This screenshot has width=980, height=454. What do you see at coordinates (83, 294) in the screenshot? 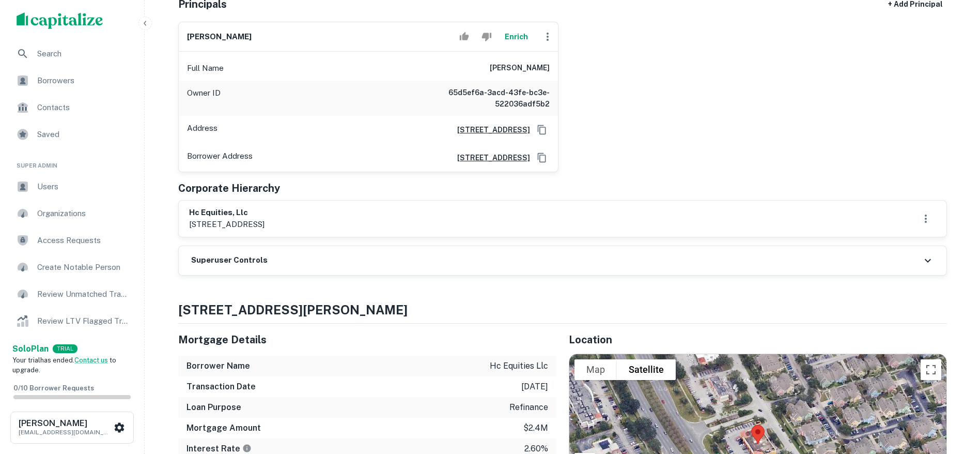
I see `span: Review Unmatched Transactions` at bounding box center [83, 294].